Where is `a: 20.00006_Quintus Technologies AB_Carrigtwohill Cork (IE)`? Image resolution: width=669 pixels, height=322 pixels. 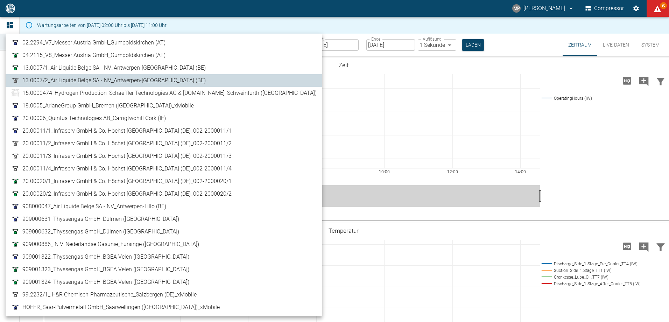
a: 20.00006_Quintus Technologies AB_Carrigtwohill Cork (IE) is located at coordinates (164, 118).